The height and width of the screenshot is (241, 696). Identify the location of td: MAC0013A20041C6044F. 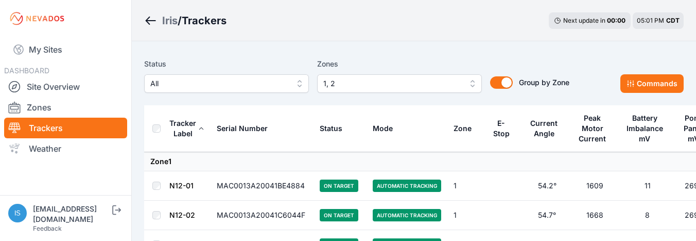
(262, 215).